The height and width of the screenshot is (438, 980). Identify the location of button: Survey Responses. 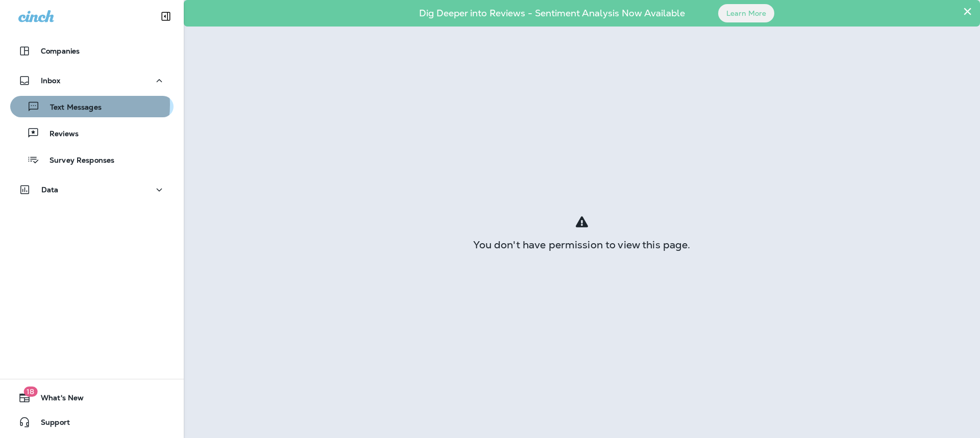
(92, 159).